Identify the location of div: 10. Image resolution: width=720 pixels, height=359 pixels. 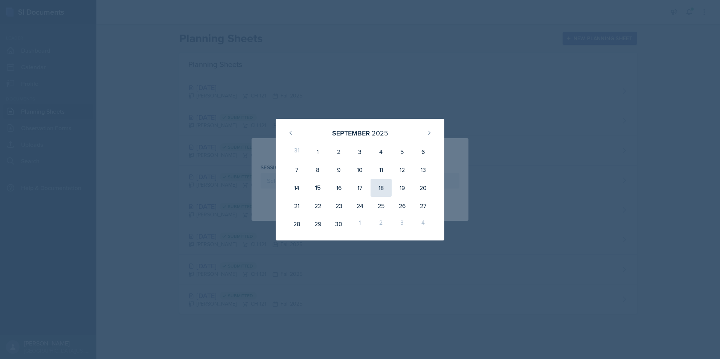
(360, 170).